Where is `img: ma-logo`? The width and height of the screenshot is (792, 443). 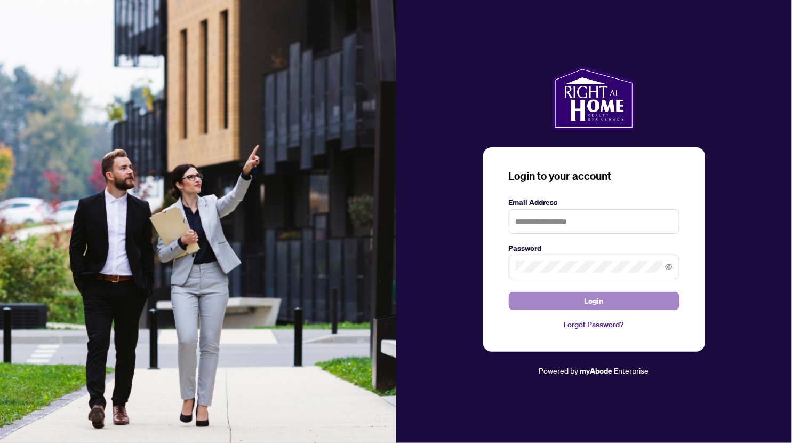
img: ma-logo is located at coordinates (593, 98).